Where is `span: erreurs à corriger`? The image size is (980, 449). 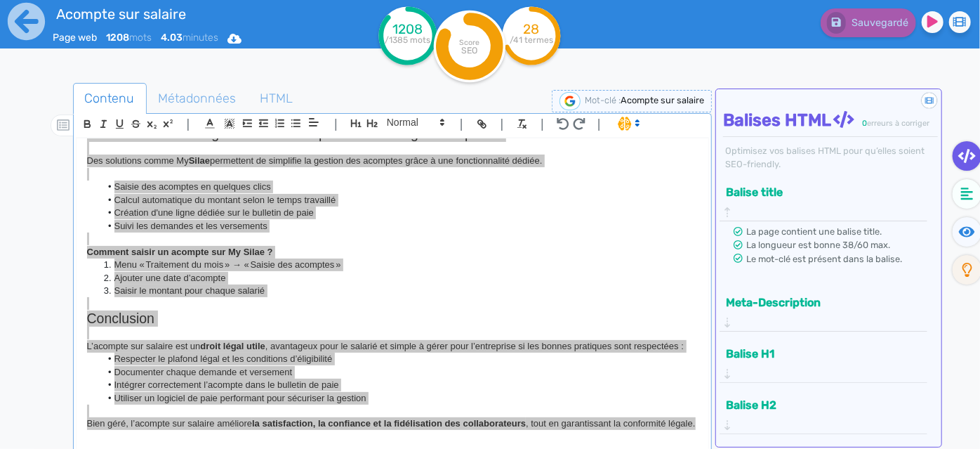
span: erreurs à corriger is located at coordinates (898, 123).